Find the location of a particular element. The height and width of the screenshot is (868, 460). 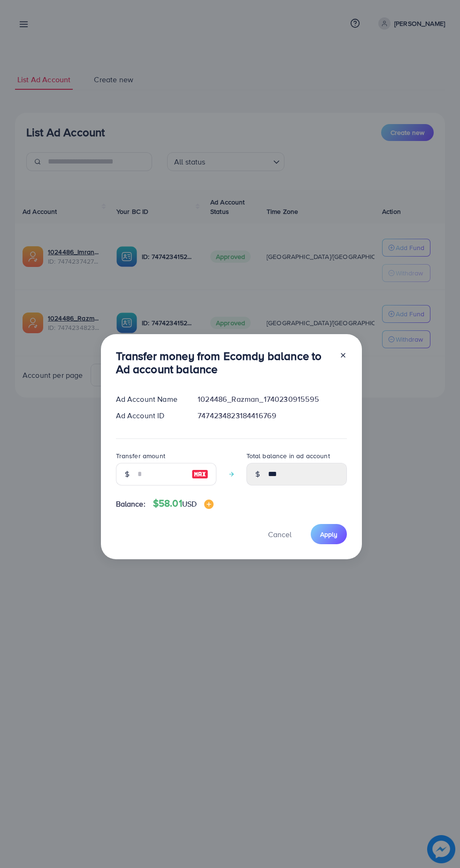

h4: $58.01 is located at coordinates (183, 504).